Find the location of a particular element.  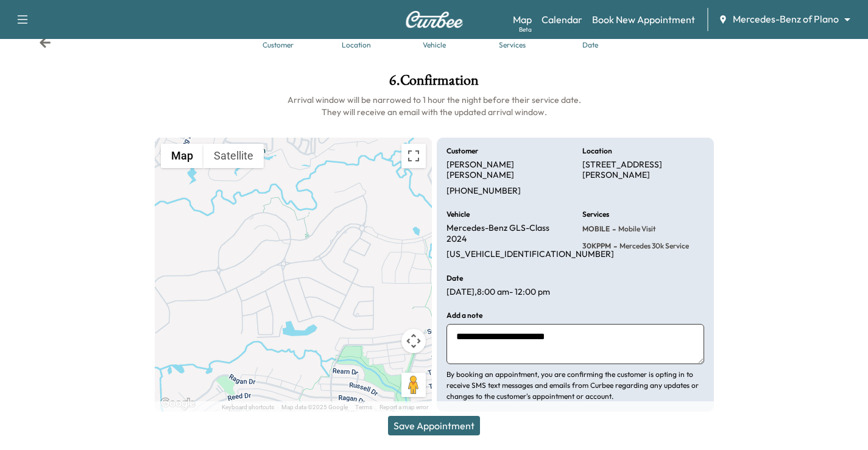

a: Calendar is located at coordinates (561, 20).